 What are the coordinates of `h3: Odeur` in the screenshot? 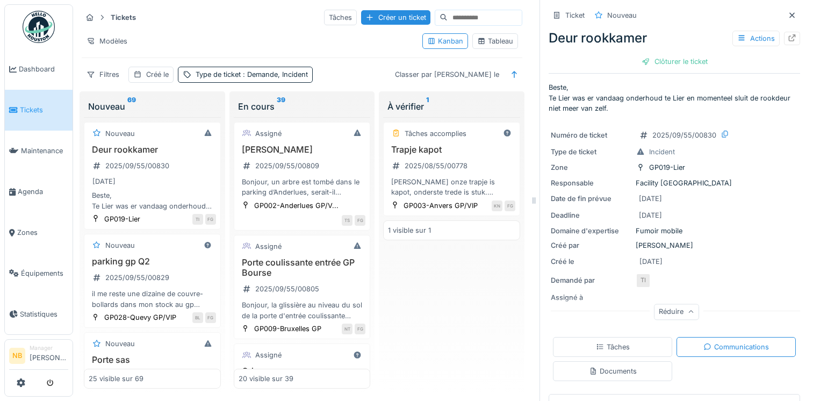 It's located at (302, 371).